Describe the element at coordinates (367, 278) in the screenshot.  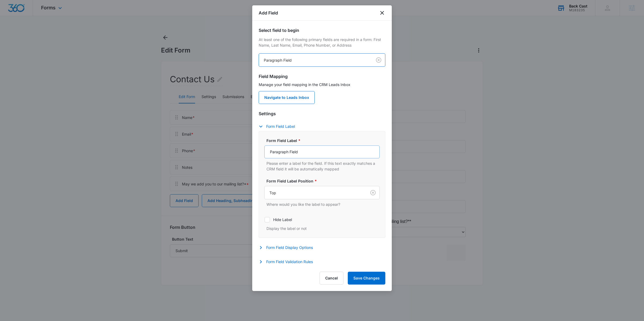
I see `button: Save Changes` at that location.